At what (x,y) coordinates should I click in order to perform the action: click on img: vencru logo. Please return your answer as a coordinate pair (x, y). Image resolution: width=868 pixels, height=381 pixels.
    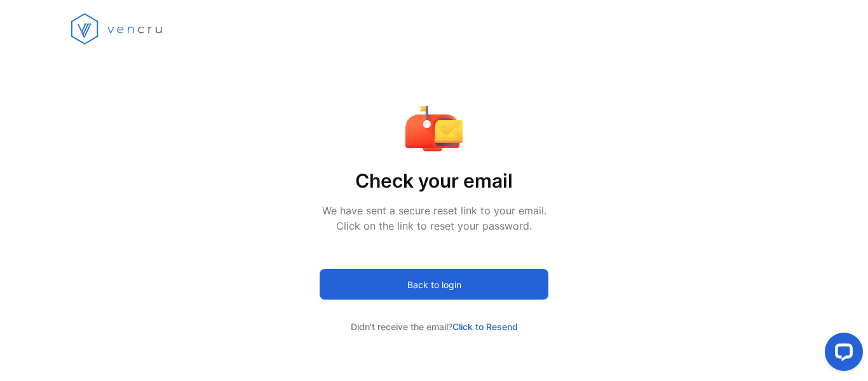
    Looking at the image, I should click on (119, 28).